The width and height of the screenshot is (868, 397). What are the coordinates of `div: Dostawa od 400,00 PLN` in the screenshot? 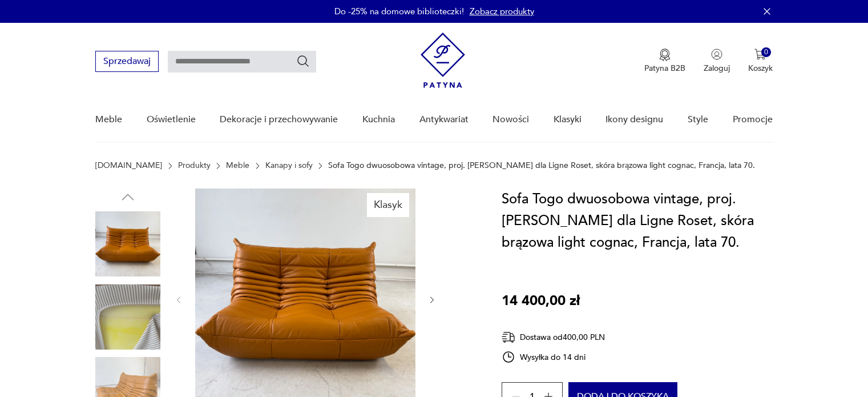 It's located at (553, 337).